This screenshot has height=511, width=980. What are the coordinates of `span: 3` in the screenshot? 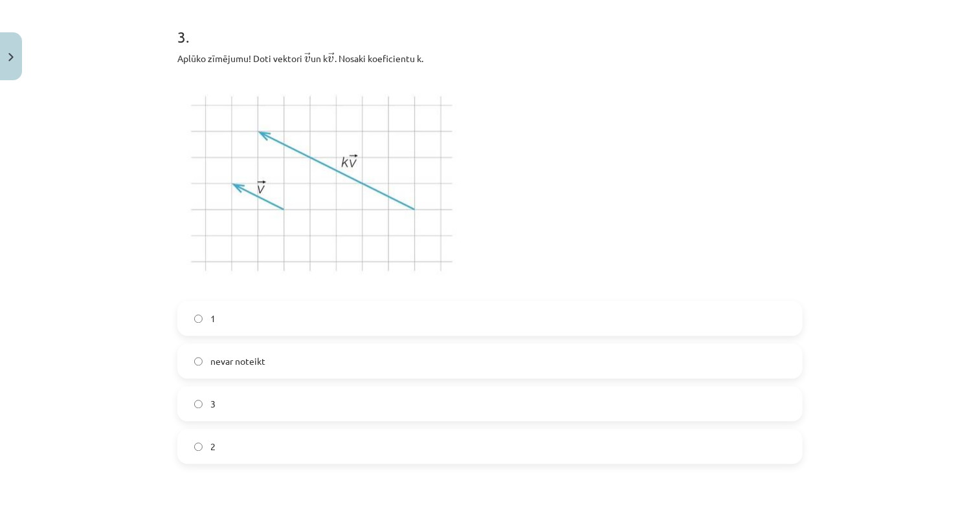 It's located at (213, 404).